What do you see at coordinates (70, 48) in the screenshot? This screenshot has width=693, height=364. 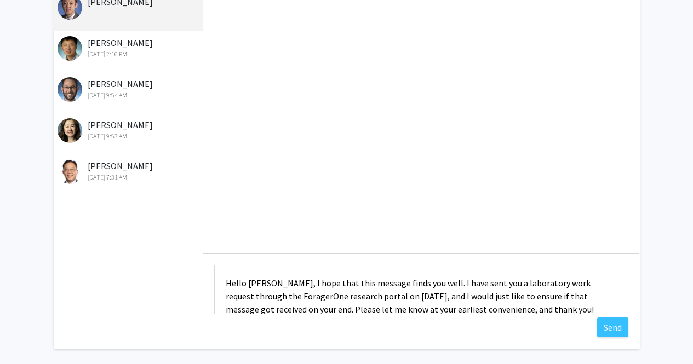 I see `img: Harrison Bai` at bounding box center [70, 48].